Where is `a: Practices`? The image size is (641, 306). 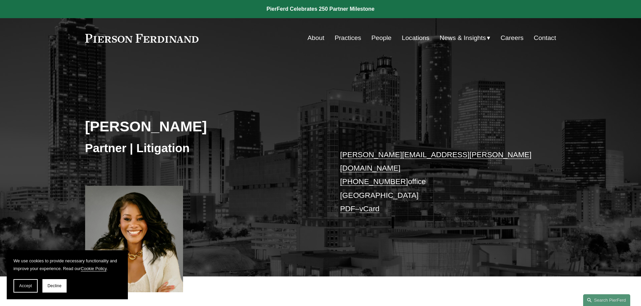 a: Practices is located at coordinates (347, 38).